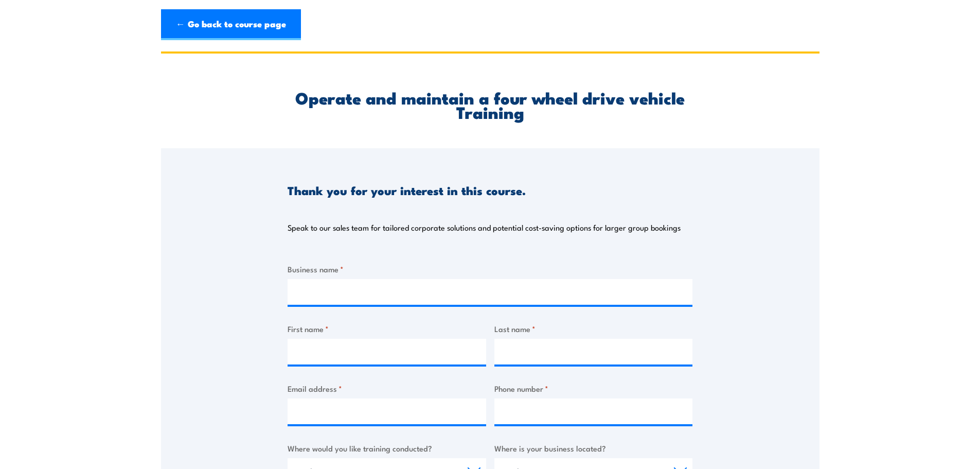 The height and width of the screenshot is (469, 980). I want to click on label: First name, so click(387, 329).